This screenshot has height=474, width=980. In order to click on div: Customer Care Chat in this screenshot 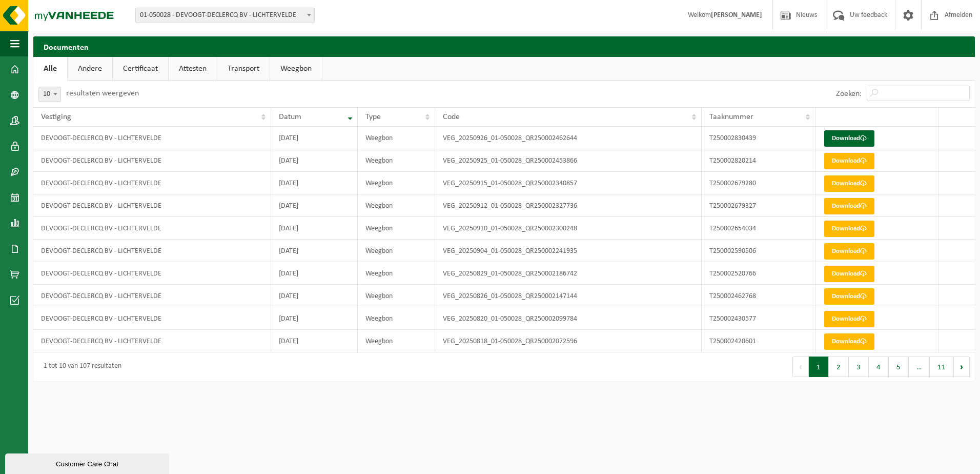, I will do `click(82, 13)`.